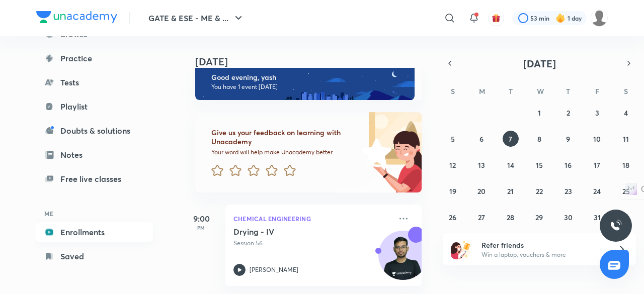 The width and height of the screenshot is (644, 294). Describe the element at coordinates (95, 214) in the screenshot. I see `h6: ME` at that location.